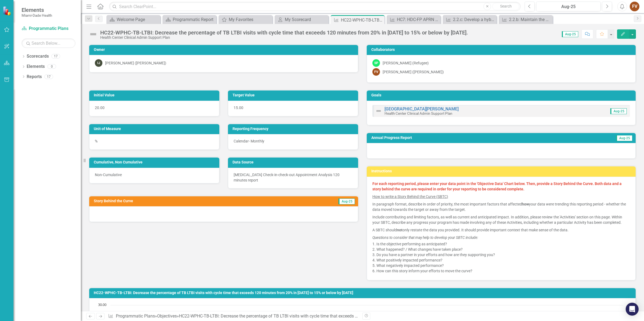 This screenshot has width=644, height=321. I want to click on p: In paragraph format, describe in order of priority, the most important factors that affected your..., so click(501, 207).